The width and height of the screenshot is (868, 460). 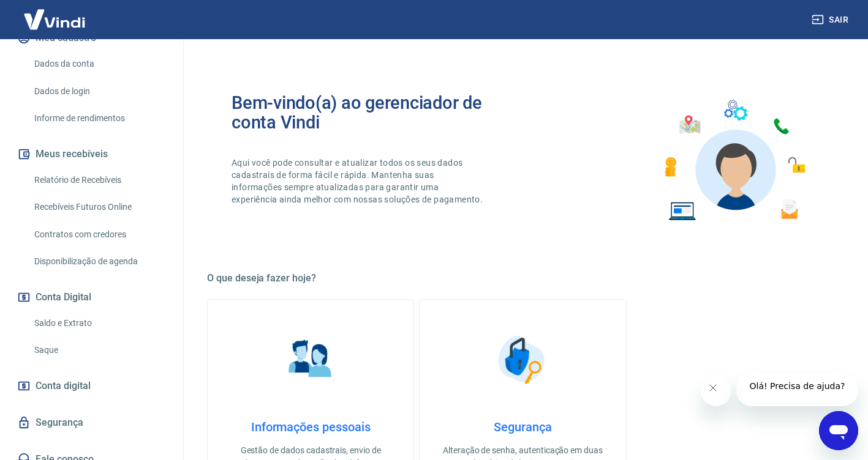 I want to click on img: Informações pessoais, so click(x=311, y=360).